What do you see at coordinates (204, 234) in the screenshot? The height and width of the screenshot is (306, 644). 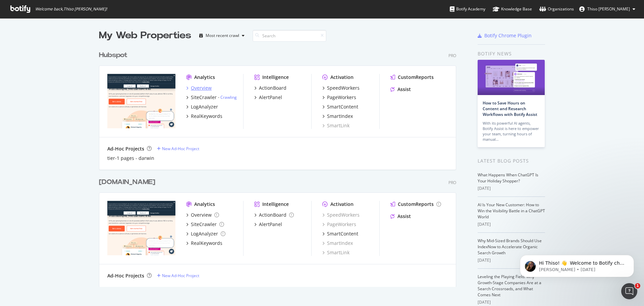 I see `div: LogAnalyzer` at bounding box center [204, 234].